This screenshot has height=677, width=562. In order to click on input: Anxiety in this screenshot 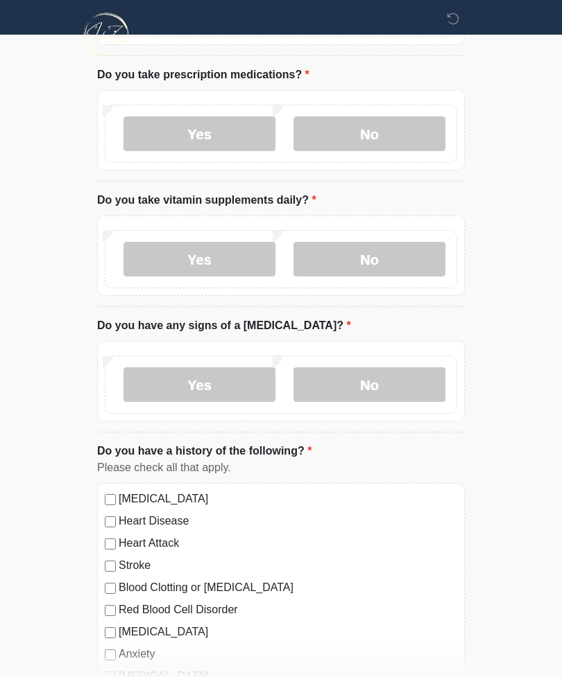, I will do `click(110, 655)`.